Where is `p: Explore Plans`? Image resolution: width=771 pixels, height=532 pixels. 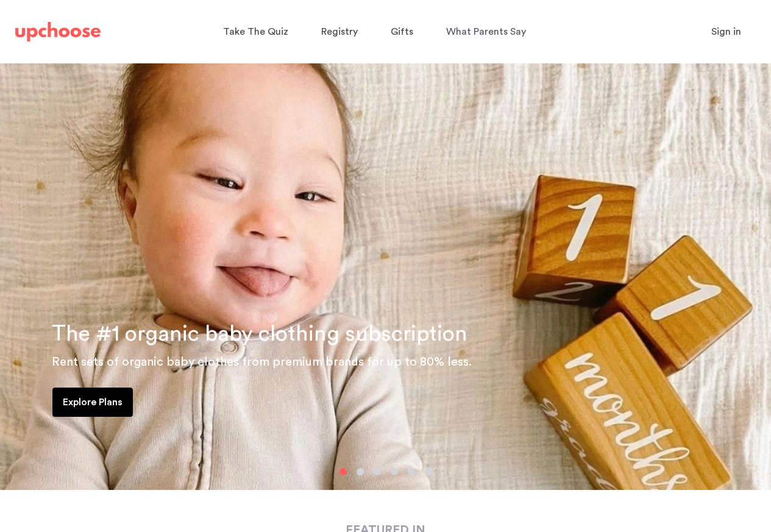
p: Explore Plans is located at coordinates (93, 402).